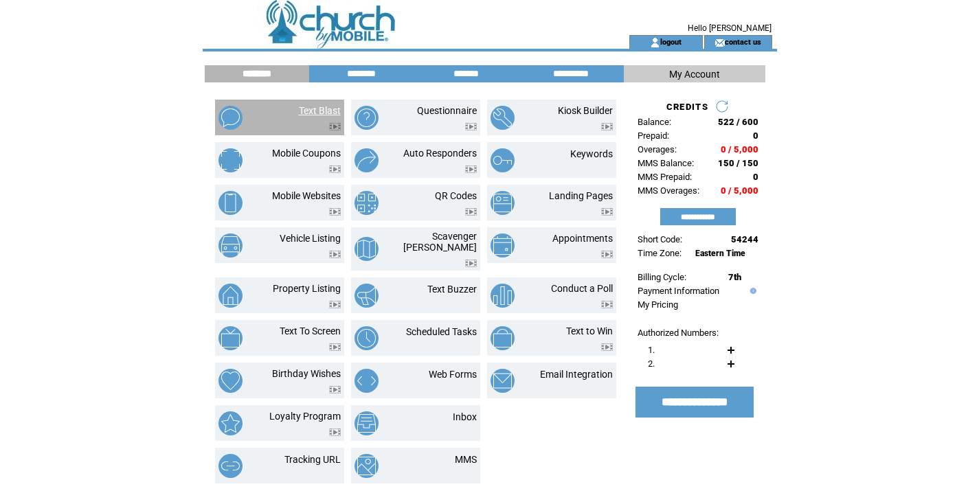 The image size is (979, 502). What do you see at coordinates (744, 239) in the screenshot?
I see `span: 54244` at bounding box center [744, 239].